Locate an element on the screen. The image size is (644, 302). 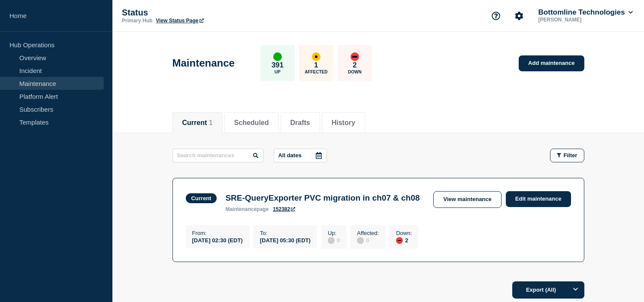
button: Support is located at coordinates (496, 16).